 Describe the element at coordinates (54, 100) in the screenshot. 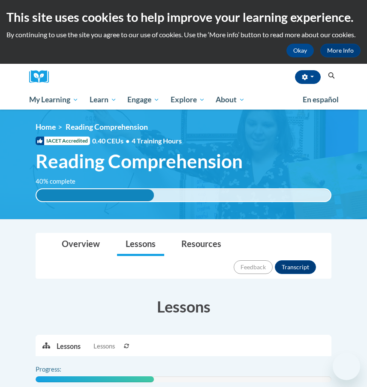

I see `a: My Learning` at that location.